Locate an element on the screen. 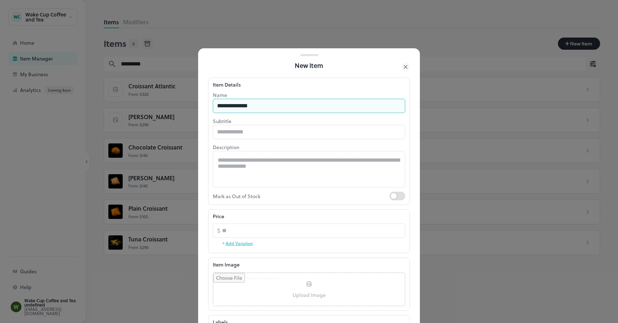 This screenshot has height=323, width=618. div: New Item is located at coordinates (309, 65).